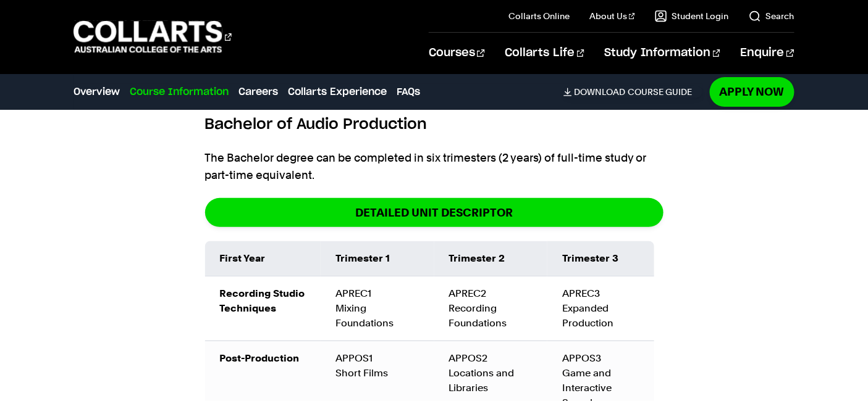 This screenshot has width=868, height=401. I want to click on a: Study Information, so click(662, 53).